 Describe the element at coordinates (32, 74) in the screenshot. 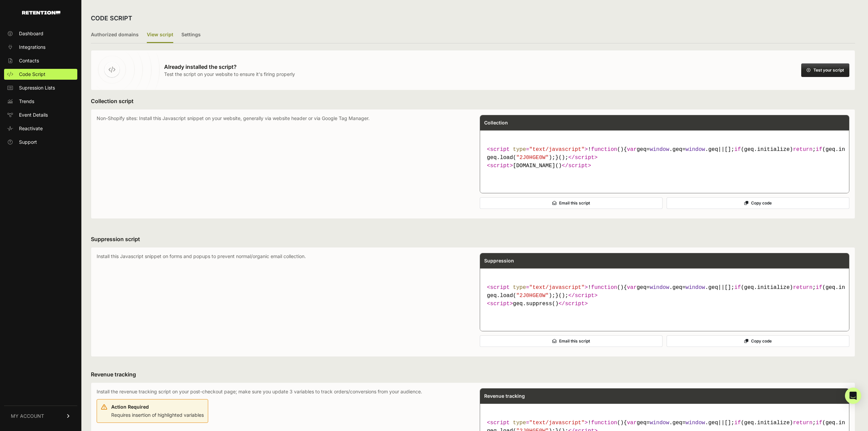

I see `span: Code Script` at that location.